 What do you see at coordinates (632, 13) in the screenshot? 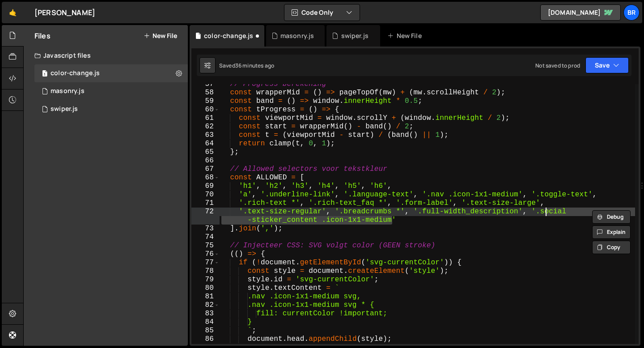
I see `a: Br` at bounding box center [632, 13].